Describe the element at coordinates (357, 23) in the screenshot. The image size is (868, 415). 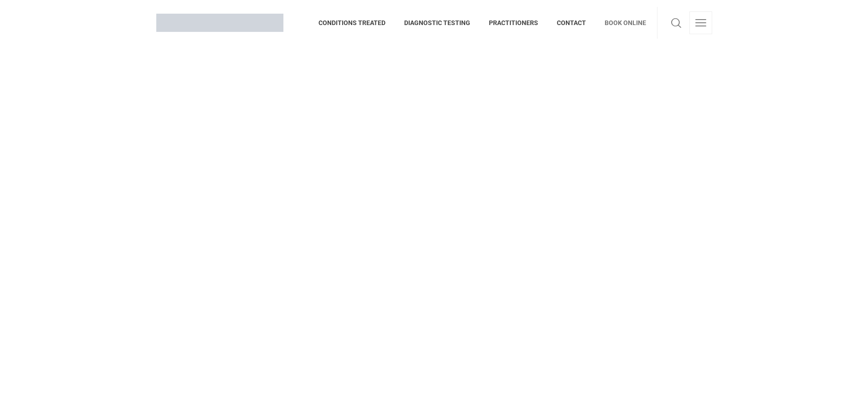
I see `span: CONDITIONS TREATED` at that location.